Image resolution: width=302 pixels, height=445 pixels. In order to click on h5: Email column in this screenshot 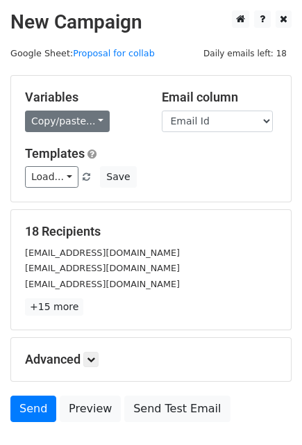, I will do `click(220, 97)`.